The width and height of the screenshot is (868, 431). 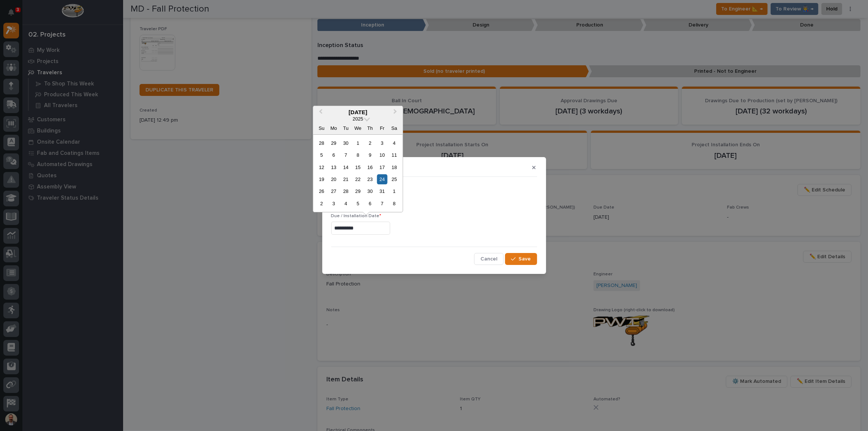 What do you see at coordinates (488, 259) in the screenshot?
I see `button: Cancel` at bounding box center [488, 259].